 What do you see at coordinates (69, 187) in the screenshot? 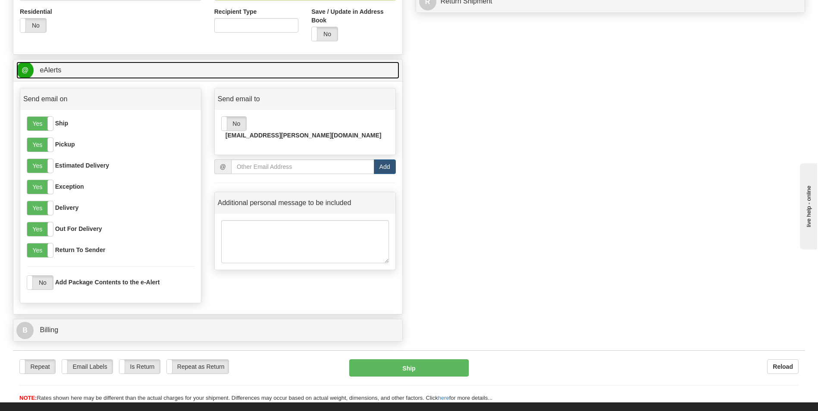
I see `label: Exception` at bounding box center [69, 187].